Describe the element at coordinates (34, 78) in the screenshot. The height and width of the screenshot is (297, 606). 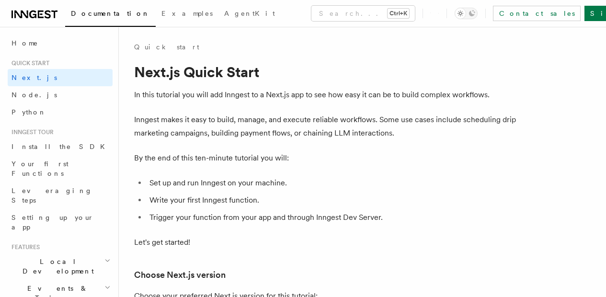
I see `span: Next.js` at that location.